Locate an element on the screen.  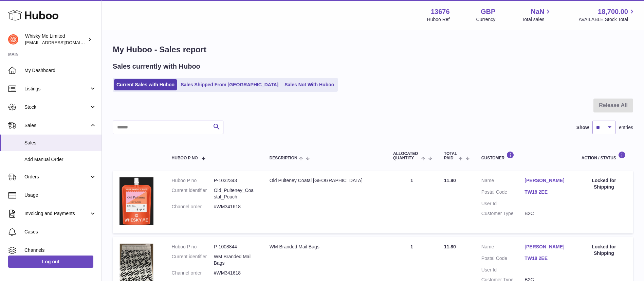
td: 1 is located at coordinates (412, 202).